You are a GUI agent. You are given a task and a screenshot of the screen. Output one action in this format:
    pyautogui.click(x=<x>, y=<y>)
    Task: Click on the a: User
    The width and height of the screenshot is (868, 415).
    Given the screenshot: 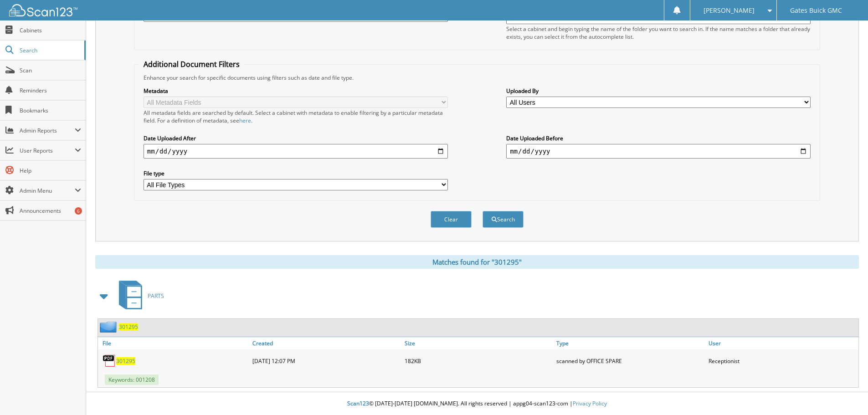 What is the action you would take?
    pyautogui.click(x=783, y=343)
    